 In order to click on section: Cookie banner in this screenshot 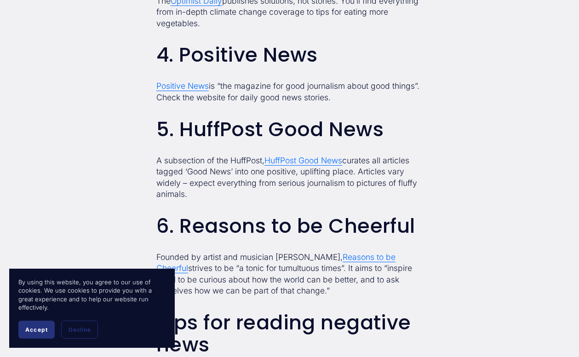, I will do `click(92, 308)`.